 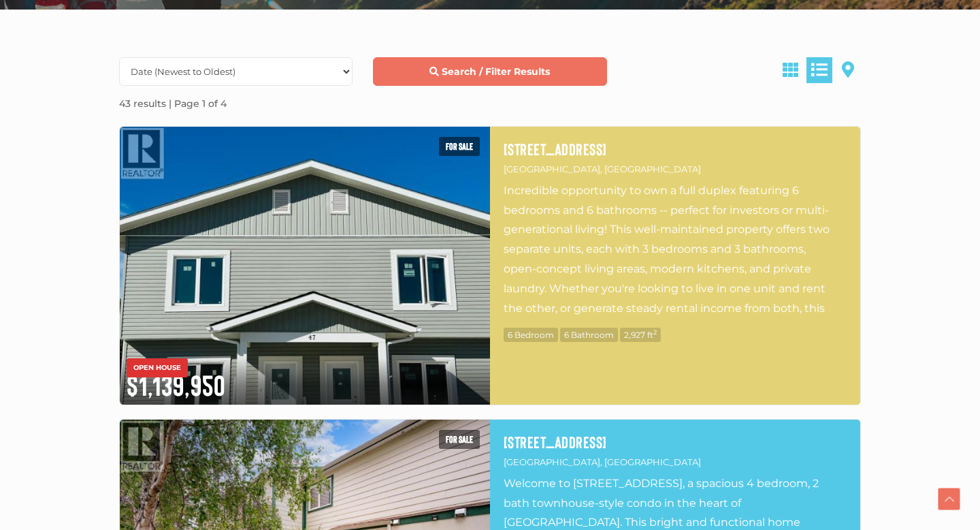 I want to click on span: 6 Bathroom, so click(x=589, y=334).